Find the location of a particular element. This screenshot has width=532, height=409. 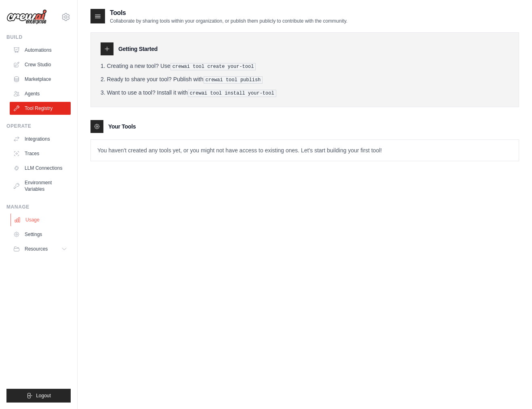

button: Logout is located at coordinates (38, 396).